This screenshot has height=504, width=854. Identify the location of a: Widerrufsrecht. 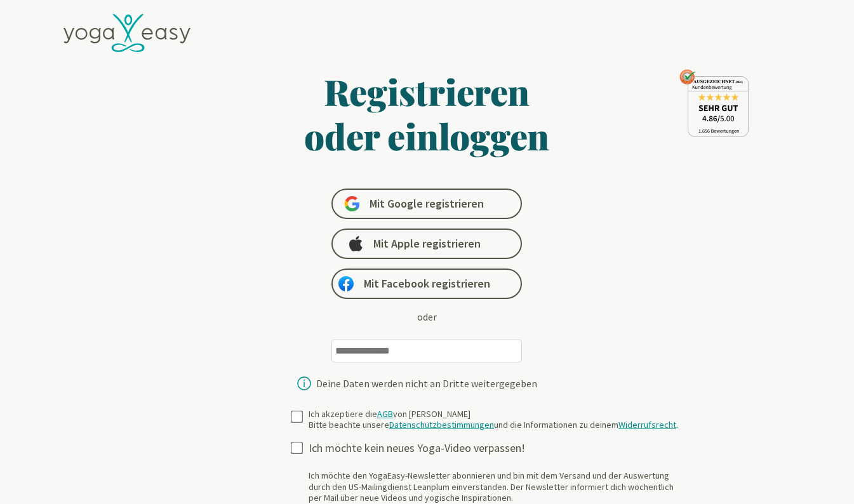
(647, 424).